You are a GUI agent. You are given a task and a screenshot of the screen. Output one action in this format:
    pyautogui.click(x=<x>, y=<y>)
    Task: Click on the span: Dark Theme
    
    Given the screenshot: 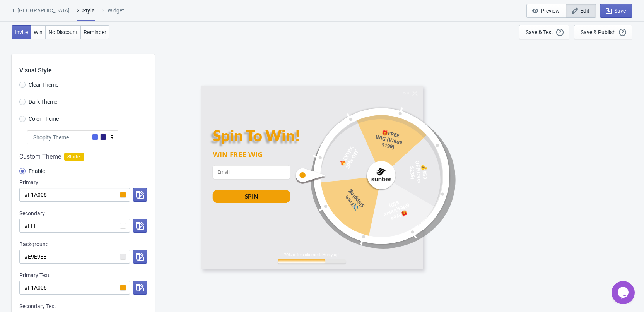 What is the action you would take?
    pyautogui.click(x=43, y=102)
    